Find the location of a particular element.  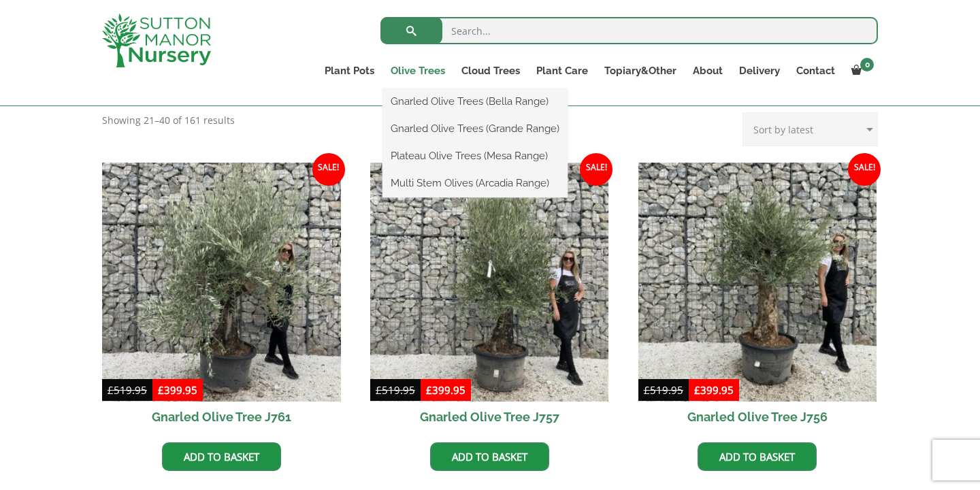

img: logo is located at coordinates (157, 40).